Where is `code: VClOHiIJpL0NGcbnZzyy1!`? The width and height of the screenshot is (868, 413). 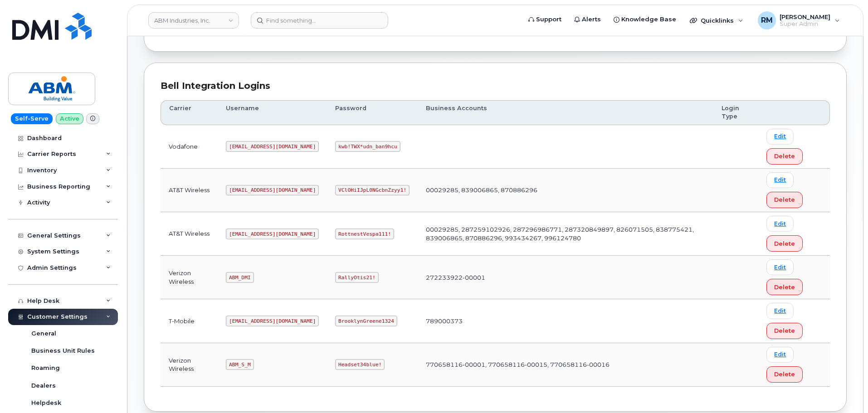 code: VClOHiIJpL0NGcbnZzyy1! is located at coordinates (372, 190).